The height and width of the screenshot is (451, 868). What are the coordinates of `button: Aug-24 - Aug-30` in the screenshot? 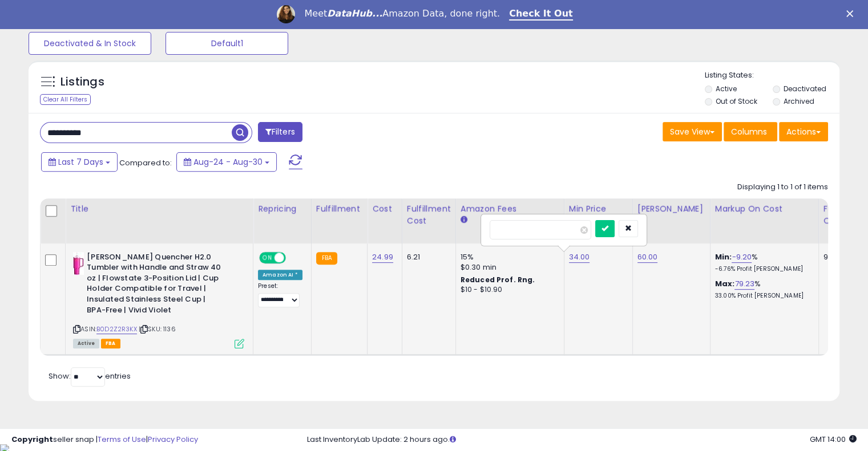 It's located at (226, 162).